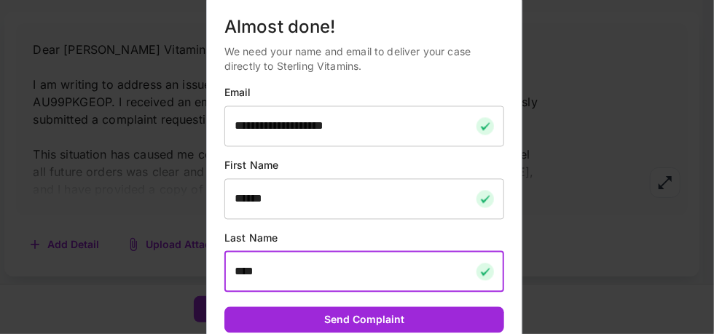  What do you see at coordinates (364, 320) in the screenshot?
I see `button: Send Complaint` at bounding box center [364, 320].